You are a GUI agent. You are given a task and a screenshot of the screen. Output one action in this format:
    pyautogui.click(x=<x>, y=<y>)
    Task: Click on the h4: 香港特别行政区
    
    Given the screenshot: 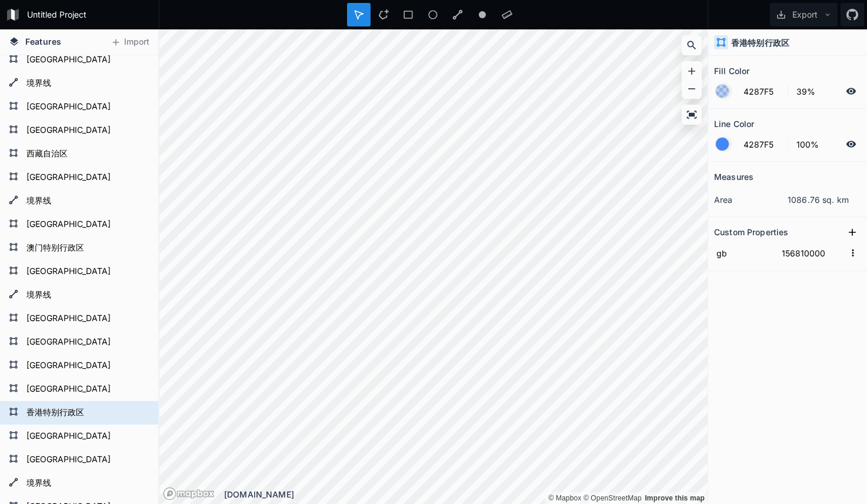 What is the action you would take?
    pyautogui.click(x=759, y=42)
    